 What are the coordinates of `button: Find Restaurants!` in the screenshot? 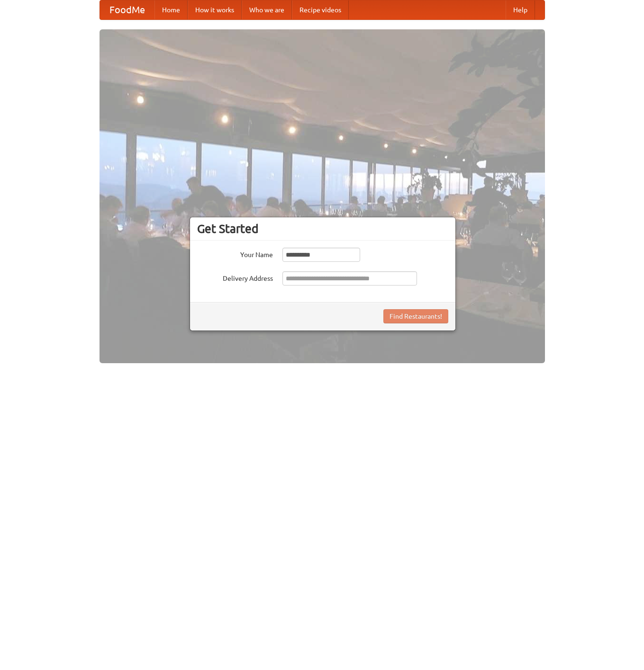 It's located at (416, 316).